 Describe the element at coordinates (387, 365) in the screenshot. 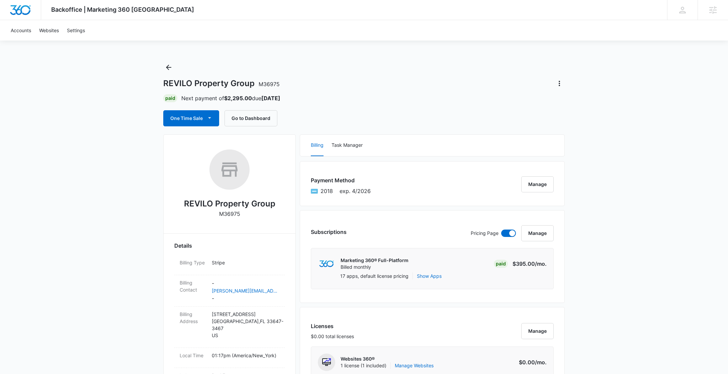

I see `span: 1 license (1 included)` at that location.